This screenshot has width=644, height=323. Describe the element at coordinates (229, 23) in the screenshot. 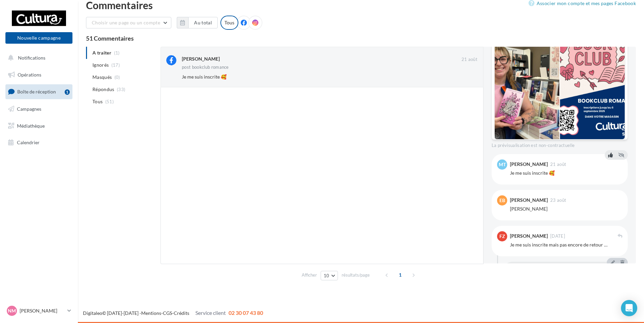

I see `div: Tous` at that location.